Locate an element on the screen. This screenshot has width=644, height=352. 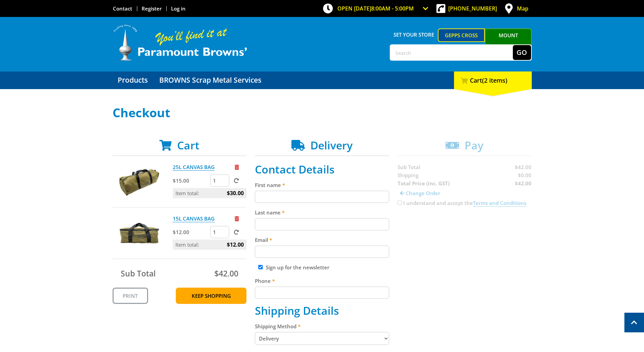
span: 8:00am - 5:00pm is located at coordinates (392, 9).